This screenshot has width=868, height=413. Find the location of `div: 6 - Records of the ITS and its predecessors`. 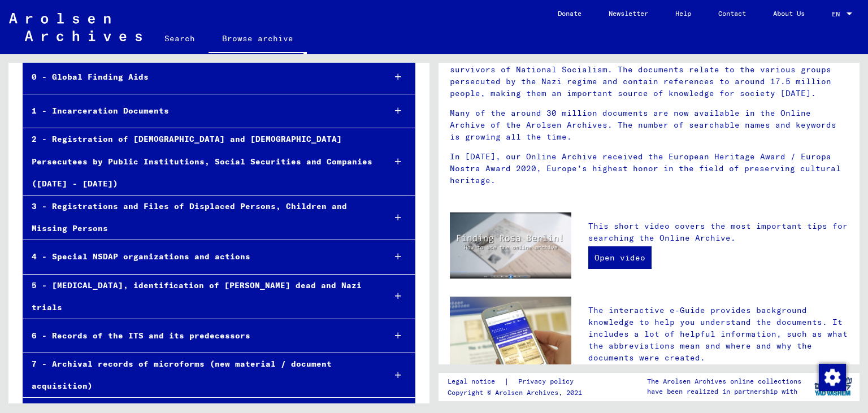

div: 6 - Records of the ITS and its predecessors is located at coordinates (199, 336).